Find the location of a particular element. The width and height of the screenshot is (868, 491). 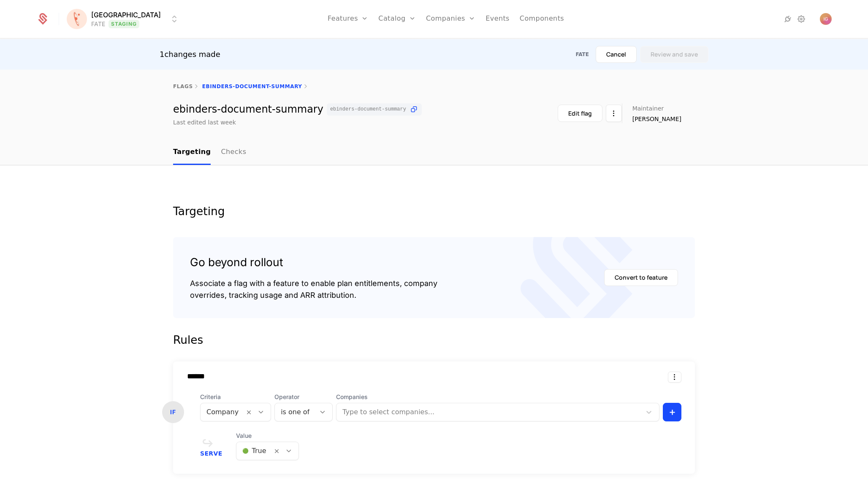

div: Go beyond rollout is located at coordinates (314, 262).